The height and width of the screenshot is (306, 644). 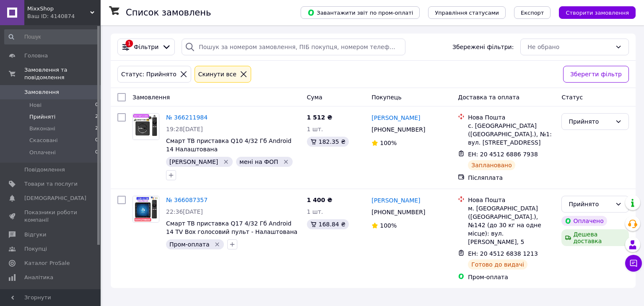 What do you see at coordinates (570, 47) in the screenshot?
I see `div: Не обрано` at bounding box center [570, 47].